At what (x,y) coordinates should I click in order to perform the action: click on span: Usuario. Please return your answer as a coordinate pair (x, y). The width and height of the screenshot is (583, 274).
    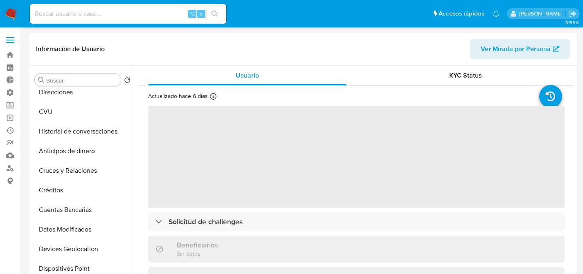
    Looking at the image, I should click on (247, 75).